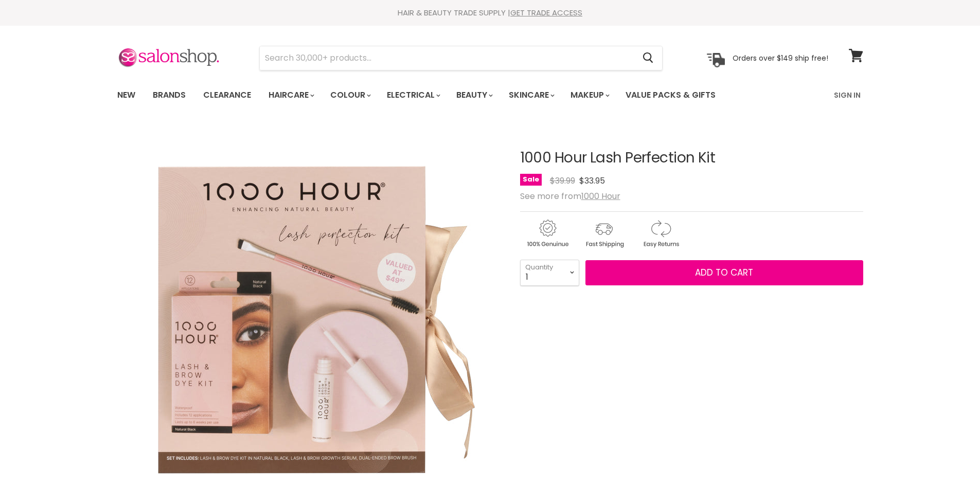  What do you see at coordinates (447, 58) in the screenshot?
I see `input: Search` at bounding box center [447, 58].